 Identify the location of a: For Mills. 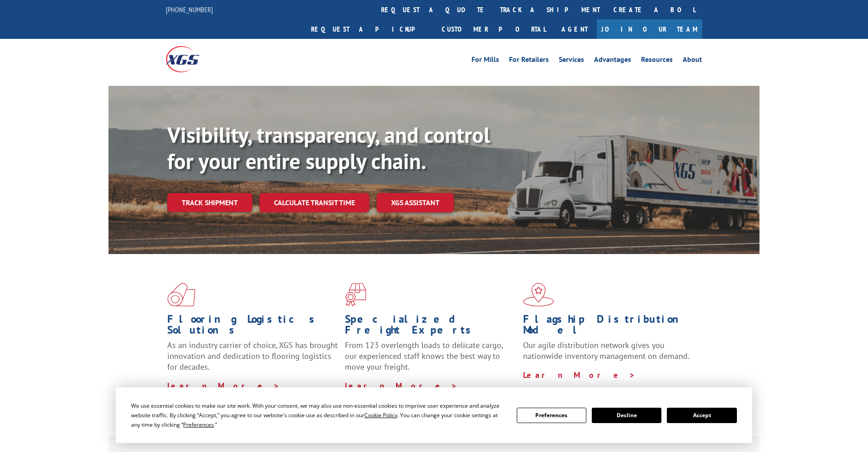
(485, 61).